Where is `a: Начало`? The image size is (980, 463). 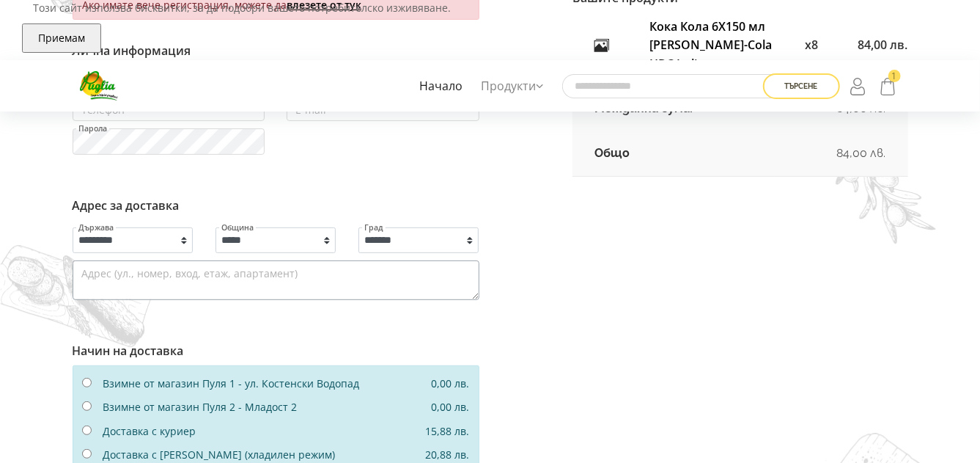
a: Начало is located at coordinates (441, 87).